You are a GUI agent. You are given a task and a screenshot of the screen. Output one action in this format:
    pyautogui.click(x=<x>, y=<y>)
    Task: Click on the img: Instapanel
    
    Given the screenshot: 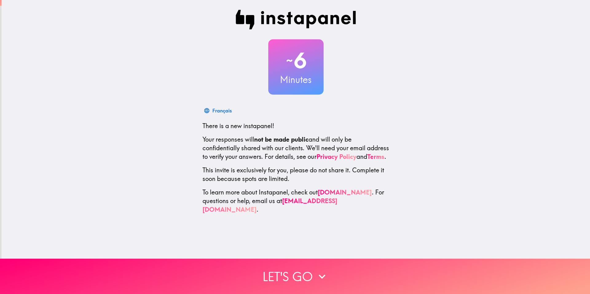 What is the action you would take?
    pyautogui.click(x=296, y=20)
    